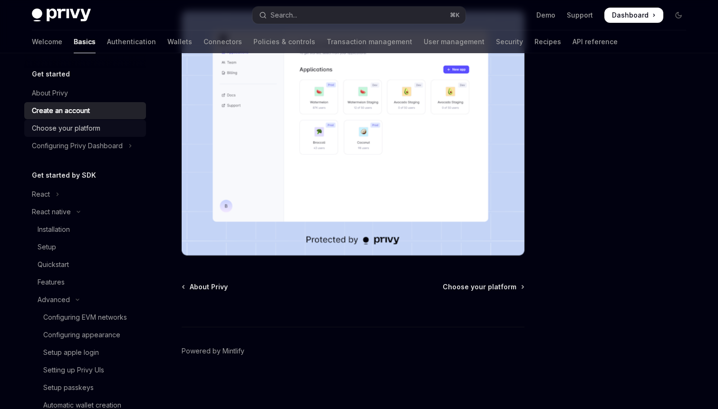 This screenshot has width=718, height=409. I want to click on a: Create an account, so click(85, 111).